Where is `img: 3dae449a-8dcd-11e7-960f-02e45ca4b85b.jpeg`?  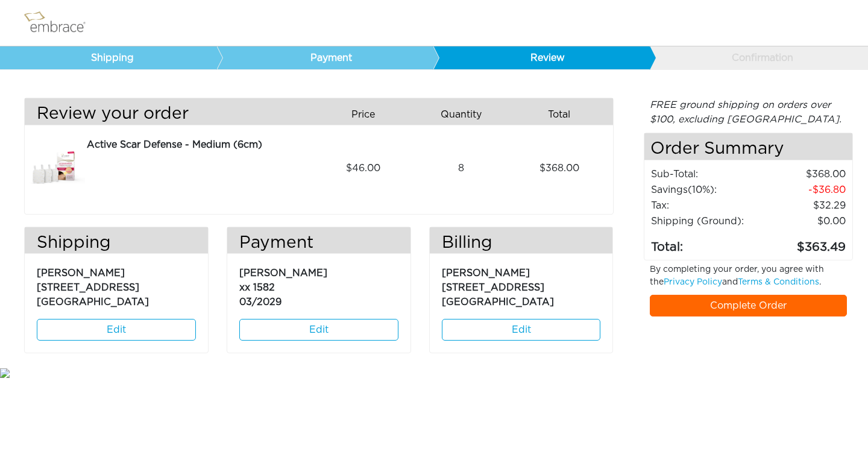
img: 3dae449a-8dcd-11e7-960f-02e45ca4b85b.jpeg is located at coordinates (55, 168).